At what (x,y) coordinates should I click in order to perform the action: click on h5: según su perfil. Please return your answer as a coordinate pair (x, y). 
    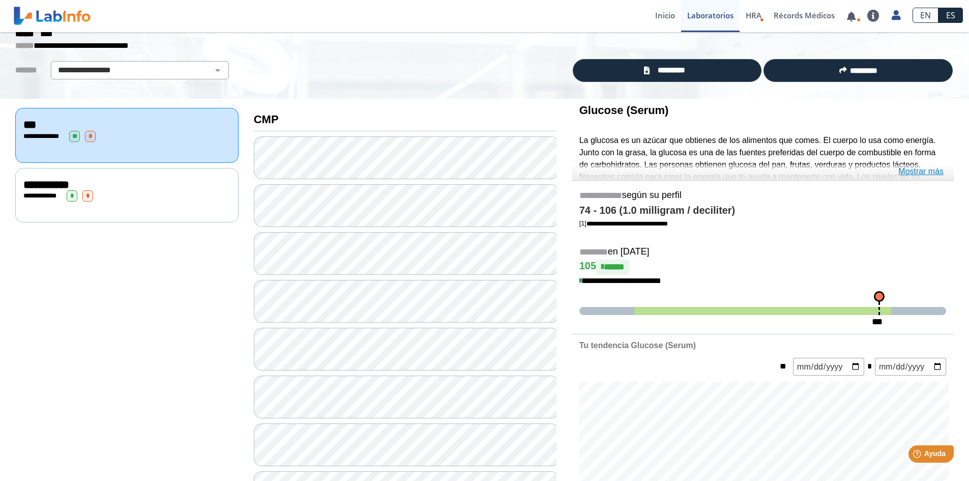
    Looking at the image, I should click on (762, 195).